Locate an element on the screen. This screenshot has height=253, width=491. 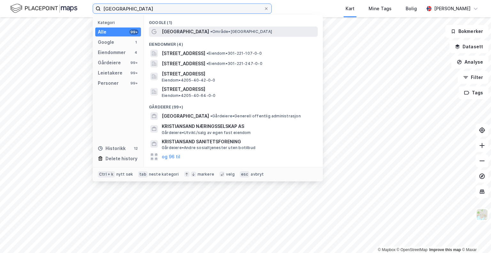
button: Analyse is located at coordinates (470, 62).